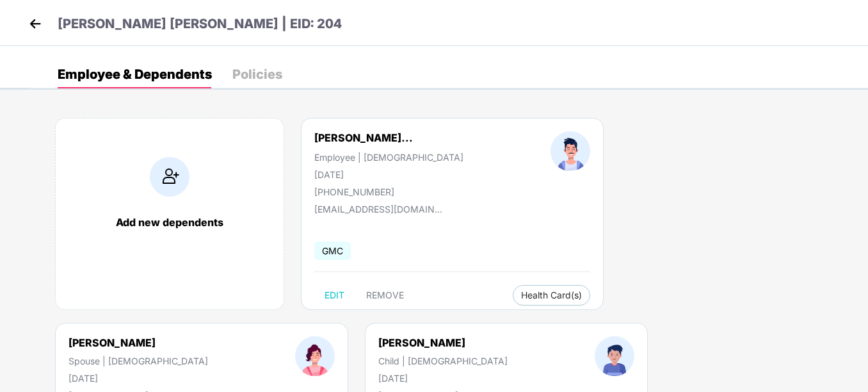  What do you see at coordinates (551, 295) in the screenshot?
I see `span: Health Card(s)` at bounding box center [551, 295].